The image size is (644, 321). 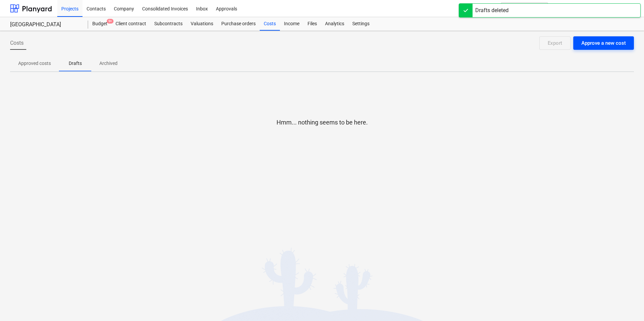 I want to click on div: Costs, so click(x=270, y=24).